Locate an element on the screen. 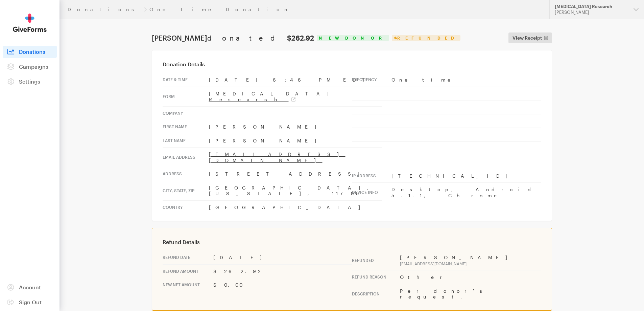 The width and height of the screenshot is (644, 311). a: Sign Out is located at coordinates (30, 302).